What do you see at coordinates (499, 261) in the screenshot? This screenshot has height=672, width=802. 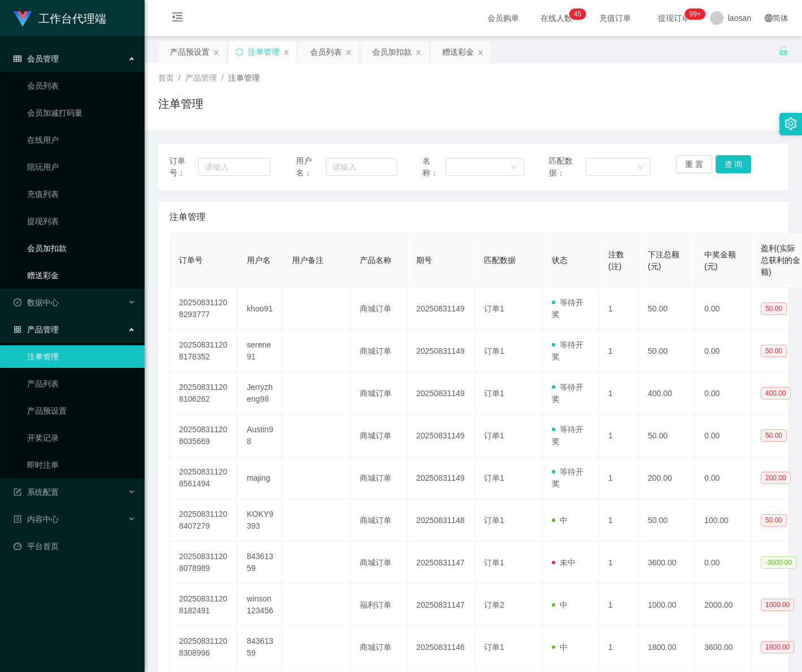 I see `span: 匹配数据` at bounding box center [499, 261].